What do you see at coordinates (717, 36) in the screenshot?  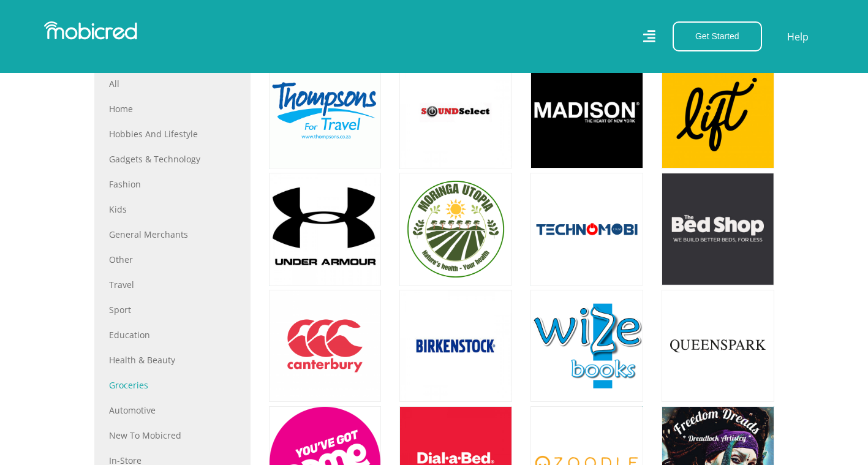 I see `button: Get Started` at bounding box center [717, 36].